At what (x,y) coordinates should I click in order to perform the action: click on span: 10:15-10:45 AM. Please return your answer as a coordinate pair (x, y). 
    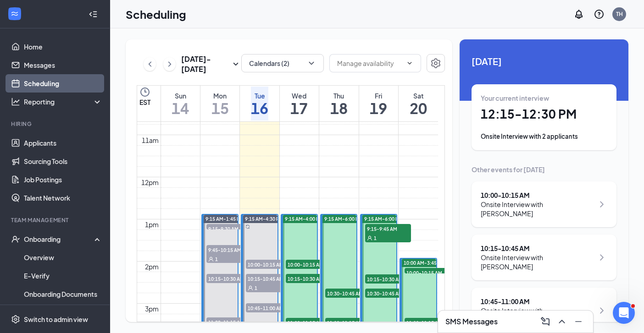
    Looking at the image, I should click on (269, 279).